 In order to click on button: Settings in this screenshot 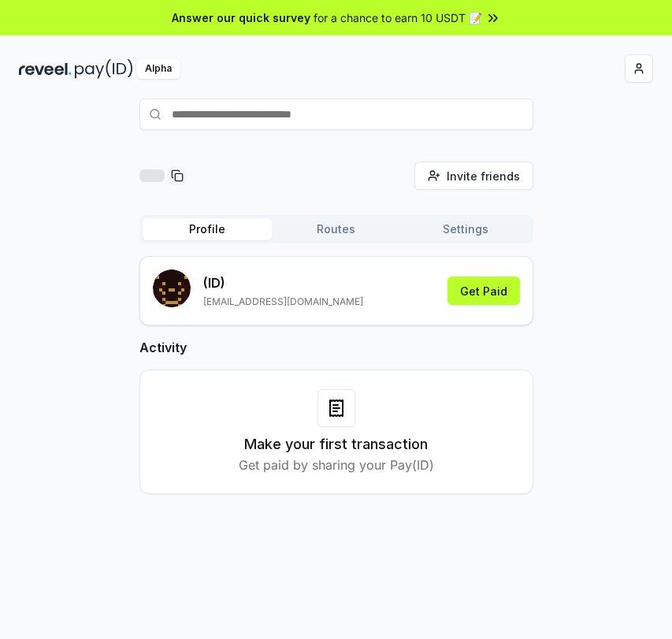, I will do `click(466, 229)`.